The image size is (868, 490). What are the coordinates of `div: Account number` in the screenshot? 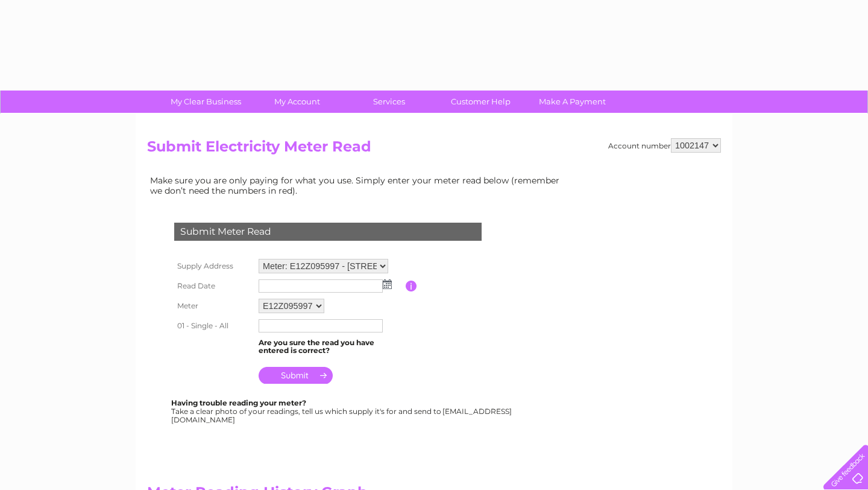 It's located at (664, 146).